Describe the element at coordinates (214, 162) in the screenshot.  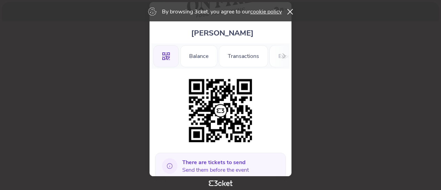
I see `font: There are tickets to send` at that location.